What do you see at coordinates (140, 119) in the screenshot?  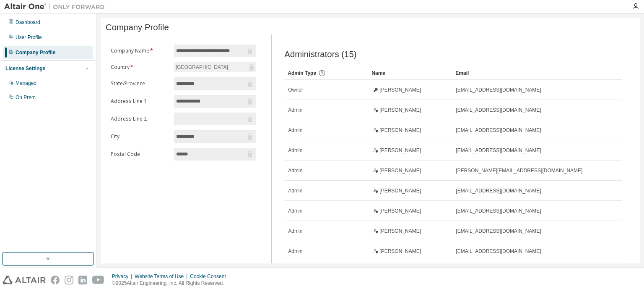 I see `label: Address Line 2` at bounding box center [140, 119].